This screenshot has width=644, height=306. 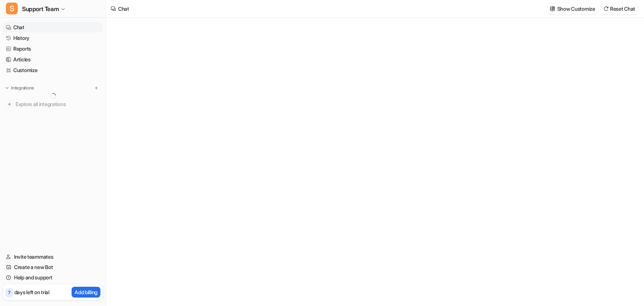 I want to click on a: Articles, so click(x=53, y=60).